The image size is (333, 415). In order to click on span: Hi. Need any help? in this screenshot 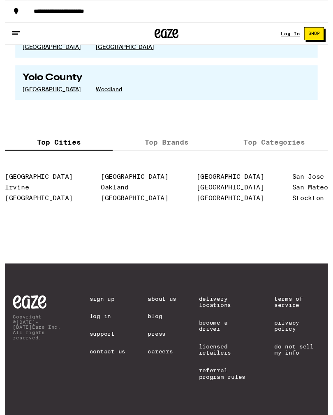, I will do `click(32, 9)`.